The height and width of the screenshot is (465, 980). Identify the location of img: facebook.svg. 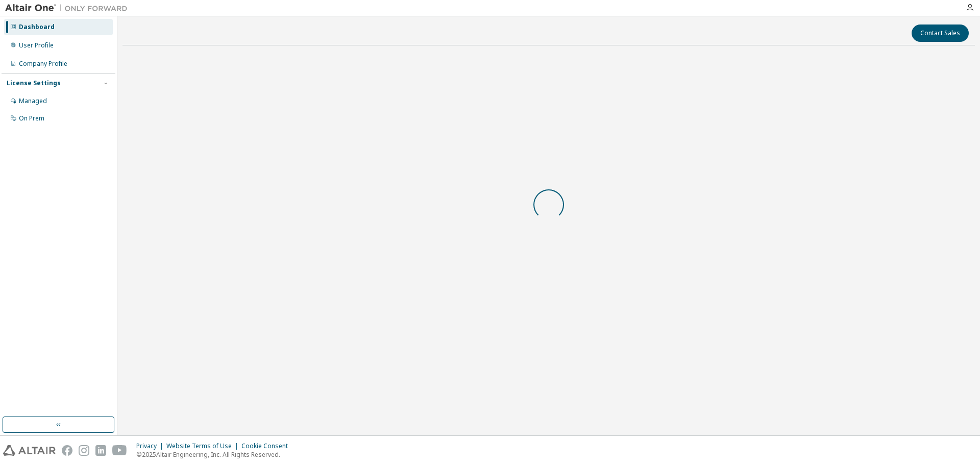
(67, 450).